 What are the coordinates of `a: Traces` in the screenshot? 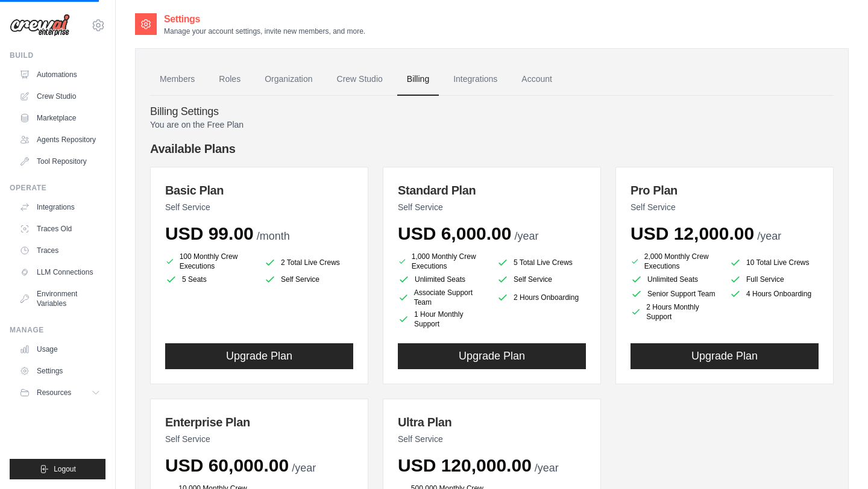 It's located at (60, 250).